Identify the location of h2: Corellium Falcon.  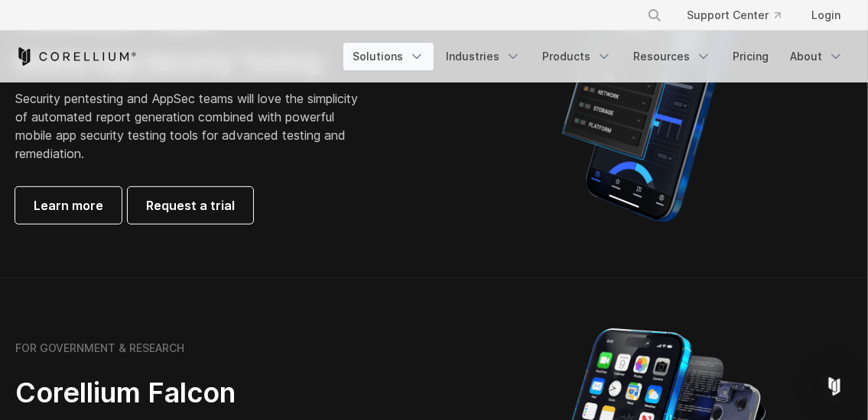
(207, 393).